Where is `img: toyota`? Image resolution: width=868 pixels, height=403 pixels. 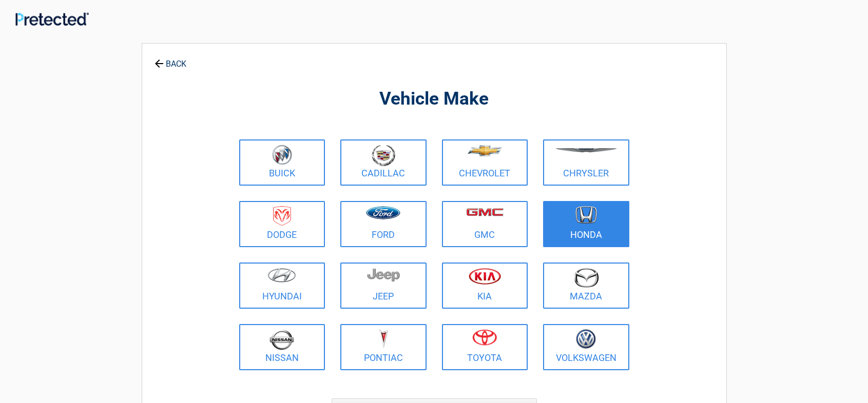
img: toyota is located at coordinates (484, 337).